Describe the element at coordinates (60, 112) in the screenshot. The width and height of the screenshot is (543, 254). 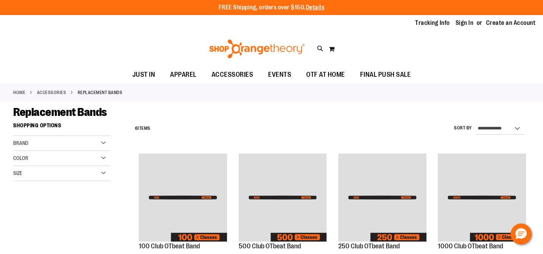
I see `span: Replacement Bands` at that location.